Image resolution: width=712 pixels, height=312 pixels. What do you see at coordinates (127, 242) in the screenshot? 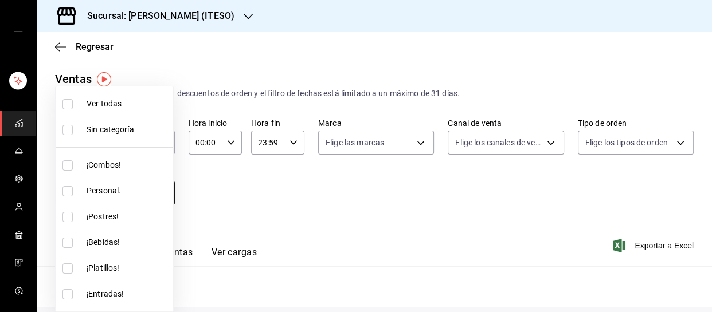
I see `span: ¡Bebidas!` at bounding box center [127, 242].